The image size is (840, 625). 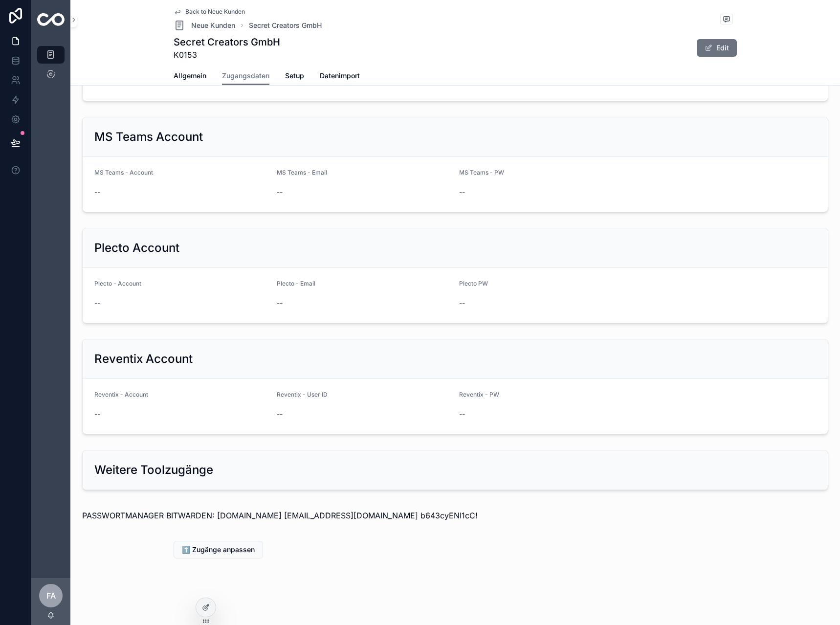 I want to click on span: Neue Kunden, so click(x=213, y=26).